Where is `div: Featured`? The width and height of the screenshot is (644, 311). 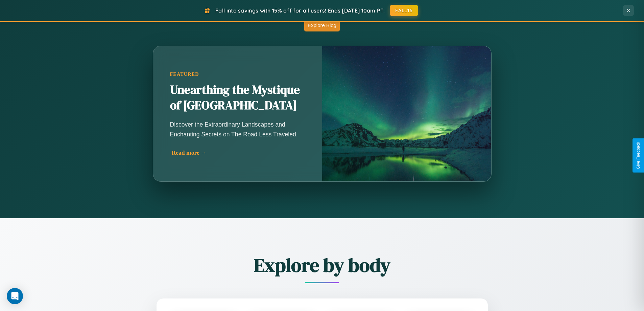
div: Featured is located at coordinates (238, 74).